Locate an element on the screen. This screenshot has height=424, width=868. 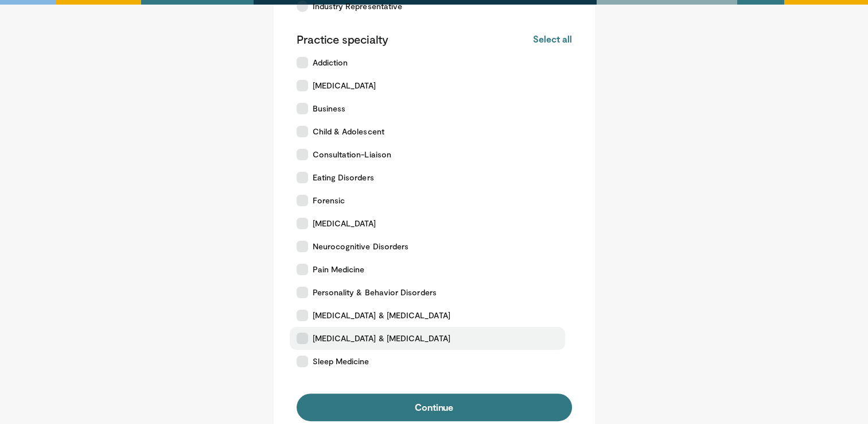
span: Eating Disorders is located at coordinates (343, 178).